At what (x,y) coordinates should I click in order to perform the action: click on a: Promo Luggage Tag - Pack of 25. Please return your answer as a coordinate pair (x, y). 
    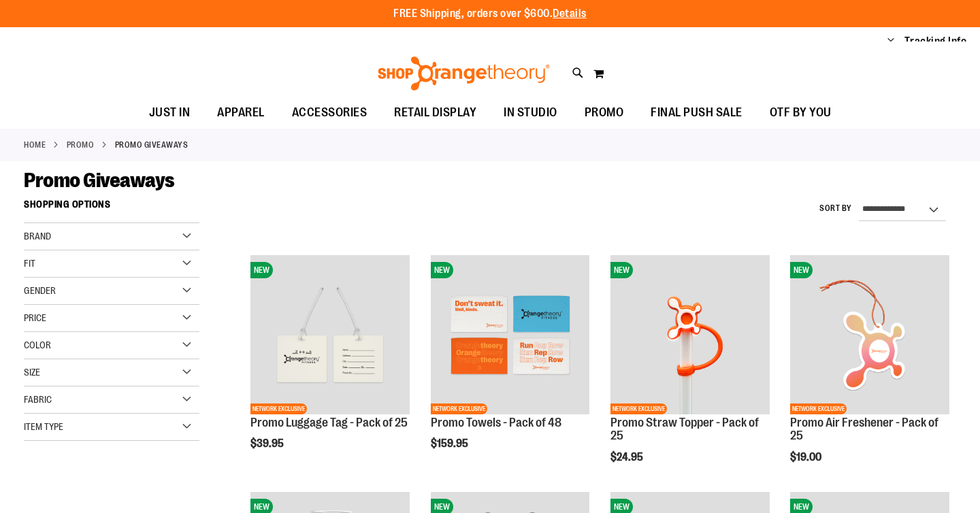
    Looking at the image, I should click on (329, 422).